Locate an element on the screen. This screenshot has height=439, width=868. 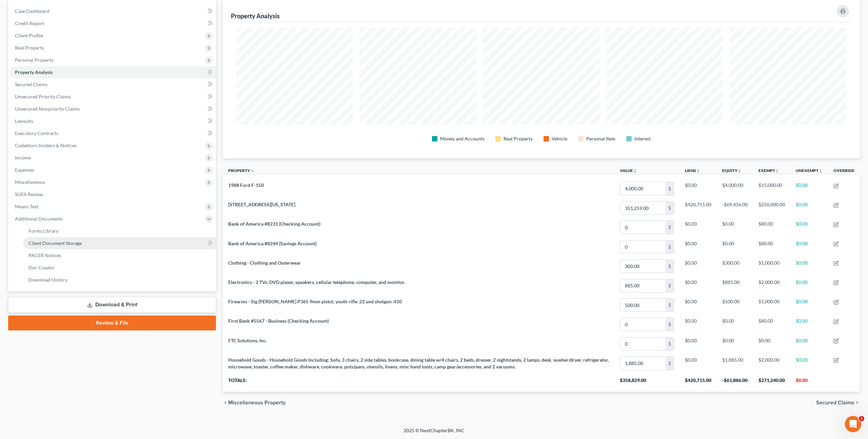
span: Unsecured Nonpriority Claims is located at coordinates (47, 109).